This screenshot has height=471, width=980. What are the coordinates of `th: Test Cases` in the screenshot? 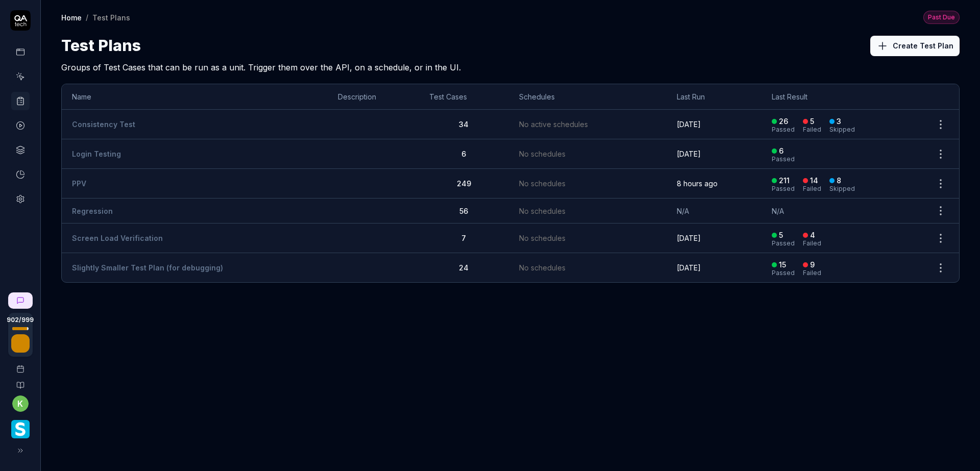 It's located at (464, 97).